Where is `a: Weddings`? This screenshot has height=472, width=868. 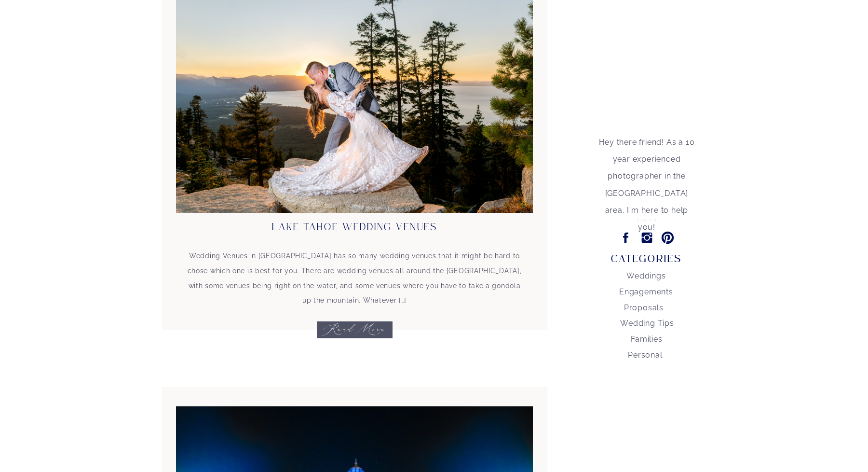
a: Weddings is located at coordinates (646, 274).